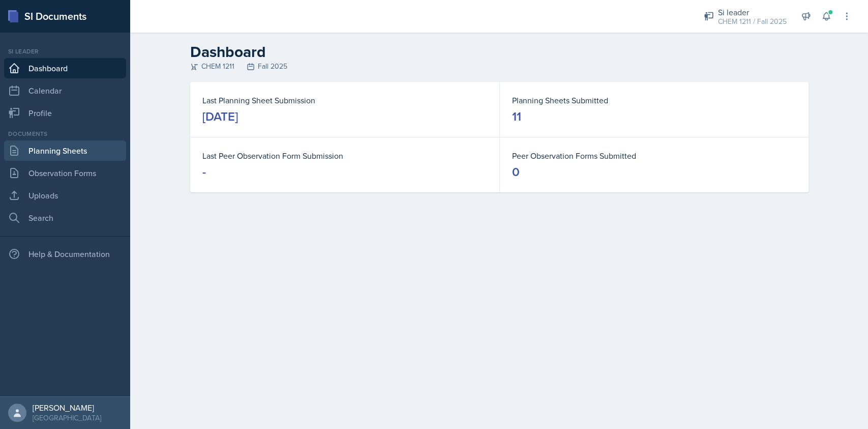 The image size is (868, 429). I want to click on div: 11, so click(517, 116).